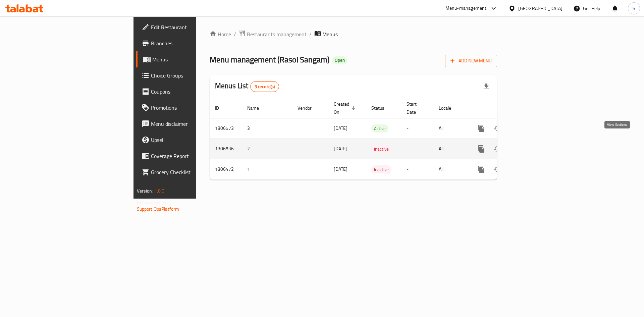 Image resolution: width=644 pixels, height=317 pixels. Describe the element at coordinates (382, 108) in the screenshot. I see `span: Status` at that location.